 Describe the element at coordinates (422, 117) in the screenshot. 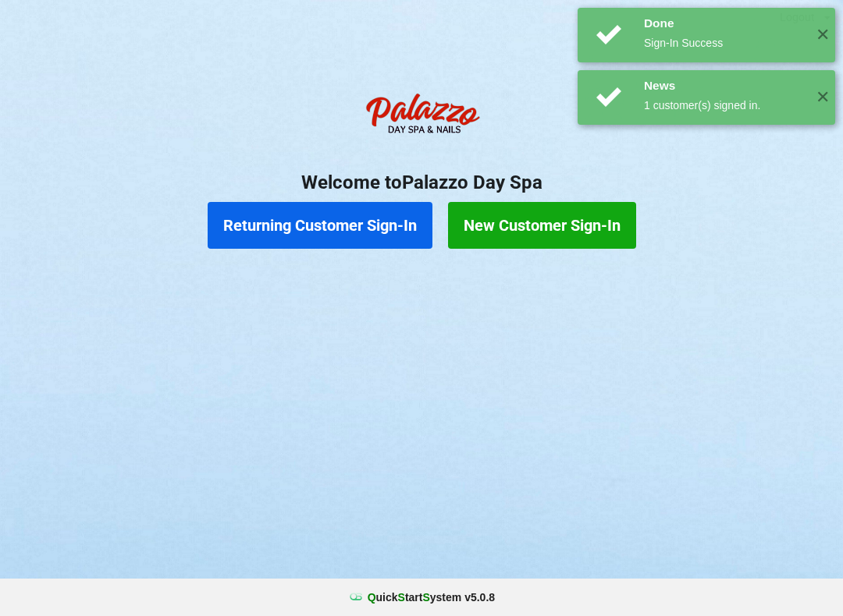

I see `img: PalazzoDaySpaNails-Logo.png` at that location.